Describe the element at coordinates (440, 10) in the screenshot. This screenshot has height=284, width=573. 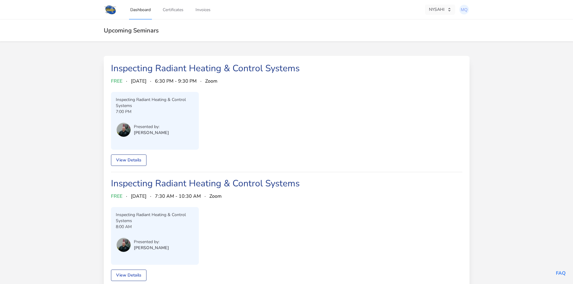
I see `button: NYSAHI` at that location.